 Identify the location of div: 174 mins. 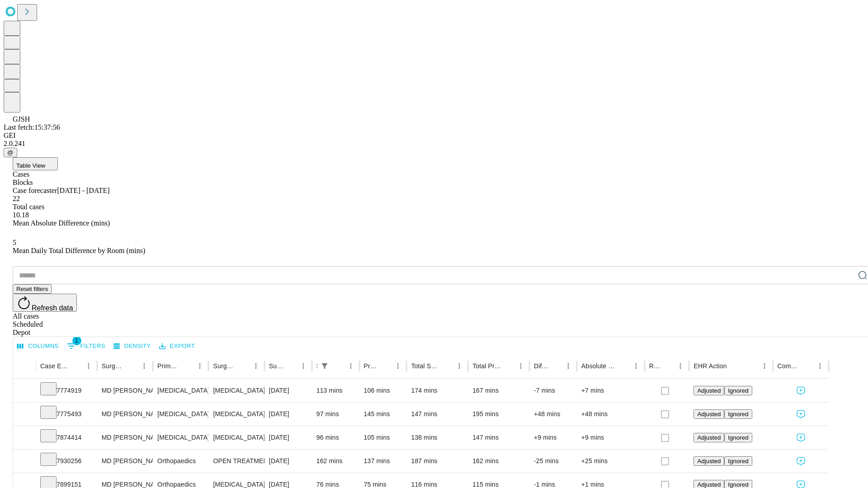
(437, 391).